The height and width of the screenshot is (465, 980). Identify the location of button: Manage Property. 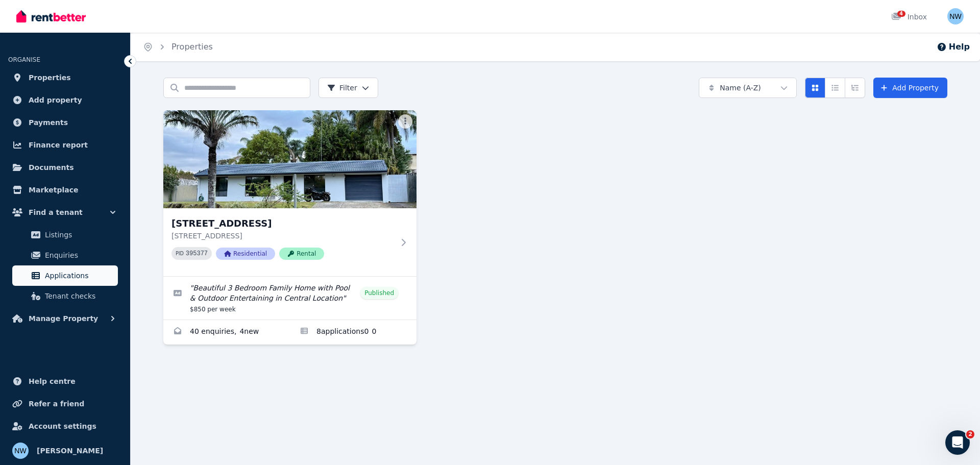
(65, 318).